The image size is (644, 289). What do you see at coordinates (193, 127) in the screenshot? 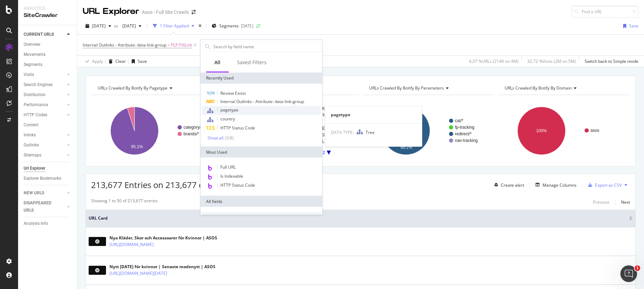
I see `text: category/*` at bounding box center [193, 127].